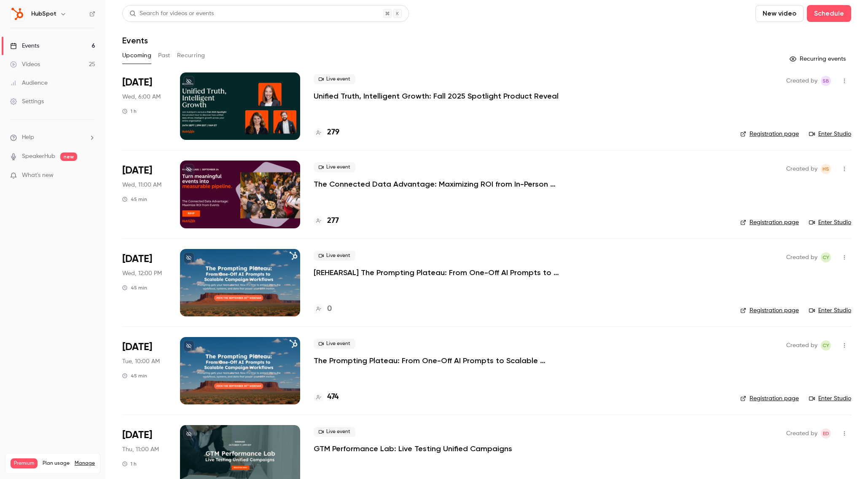 The width and height of the screenshot is (868, 479). I want to click on img: HubSpot, so click(17, 14).